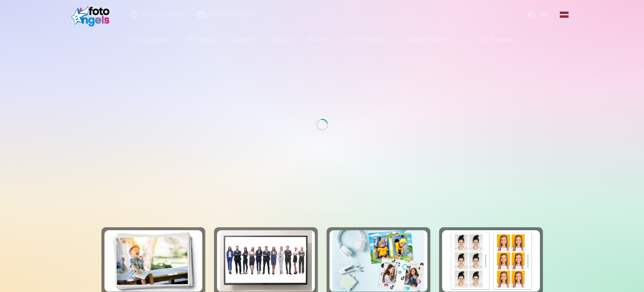 Image resolution: width=644 pixels, height=292 pixels. What do you see at coordinates (428, 40) in the screenshot?
I see `a: Atslēgu piekariņi` at bounding box center [428, 40].